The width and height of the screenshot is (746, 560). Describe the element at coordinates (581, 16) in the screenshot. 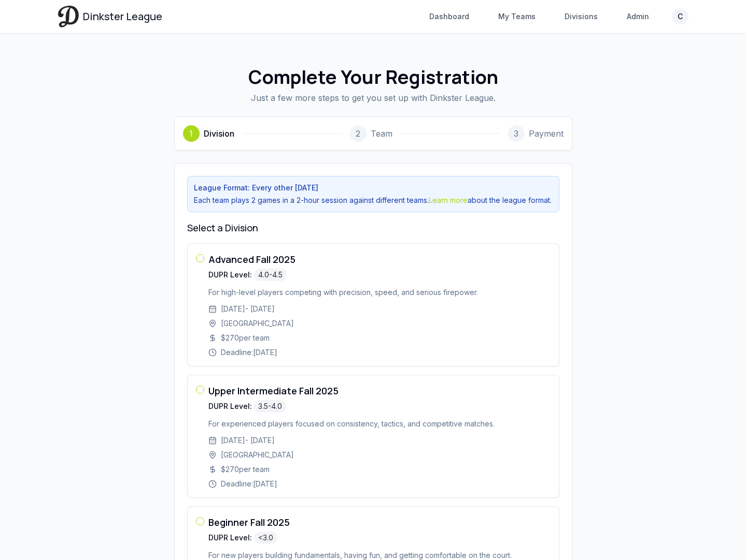

I see `a: Divisions` at that location.